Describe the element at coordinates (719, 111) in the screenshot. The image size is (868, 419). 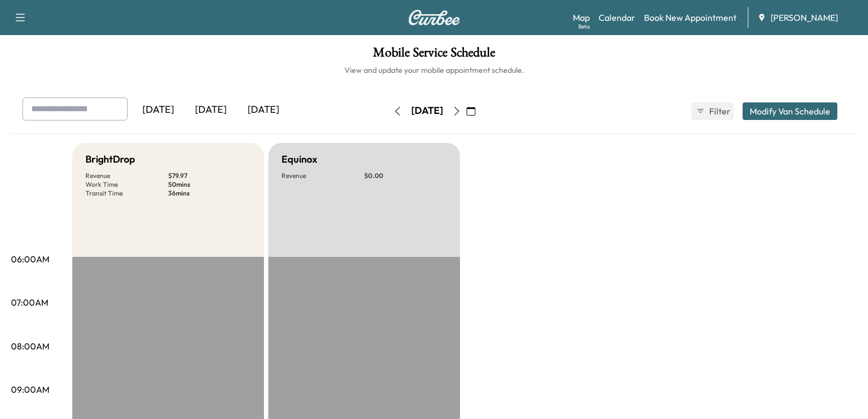
I see `span: Filter` at that location.